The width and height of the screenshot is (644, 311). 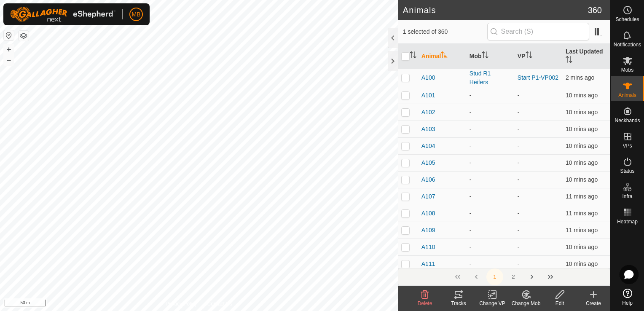 What do you see at coordinates (550, 277) in the screenshot?
I see `button: Last Page` at bounding box center [550, 277].